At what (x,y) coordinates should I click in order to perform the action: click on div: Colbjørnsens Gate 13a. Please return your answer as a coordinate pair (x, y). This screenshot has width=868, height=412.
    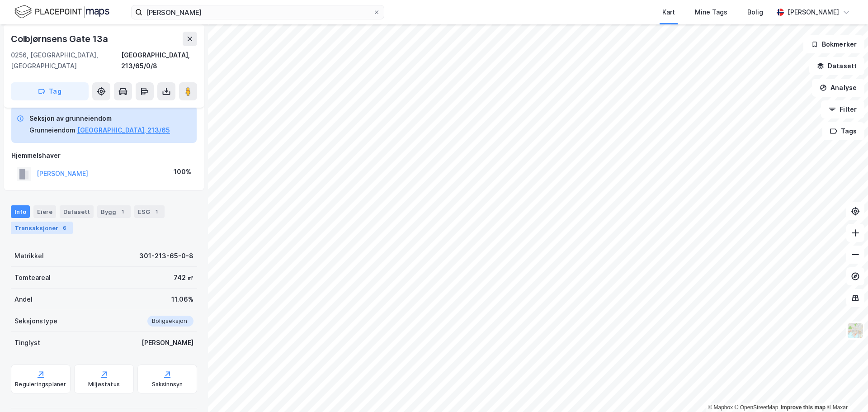
    Looking at the image, I should click on (60, 39).